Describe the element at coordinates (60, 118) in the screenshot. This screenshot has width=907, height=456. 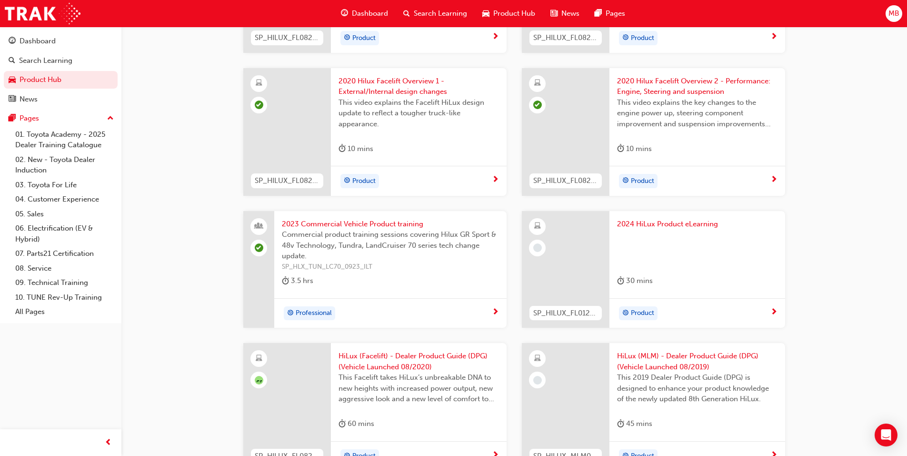
I see `button: Pages` at that location.